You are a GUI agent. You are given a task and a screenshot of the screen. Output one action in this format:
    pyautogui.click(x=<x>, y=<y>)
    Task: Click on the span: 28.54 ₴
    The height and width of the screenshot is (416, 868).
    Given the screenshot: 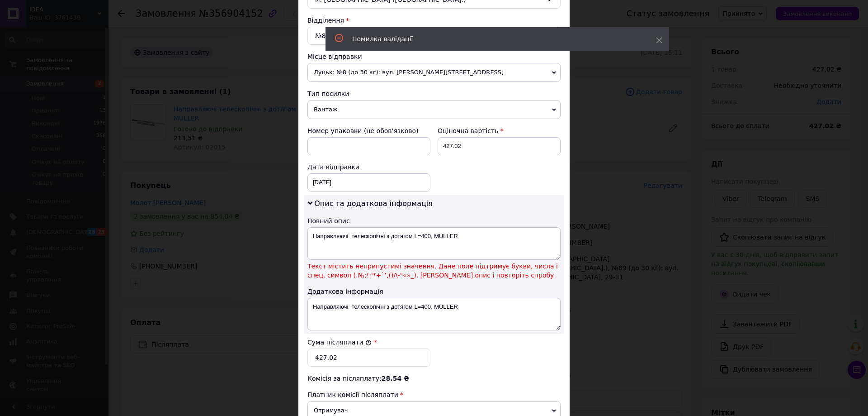 What is the action you would take?
    pyautogui.click(x=395, y=378)
    